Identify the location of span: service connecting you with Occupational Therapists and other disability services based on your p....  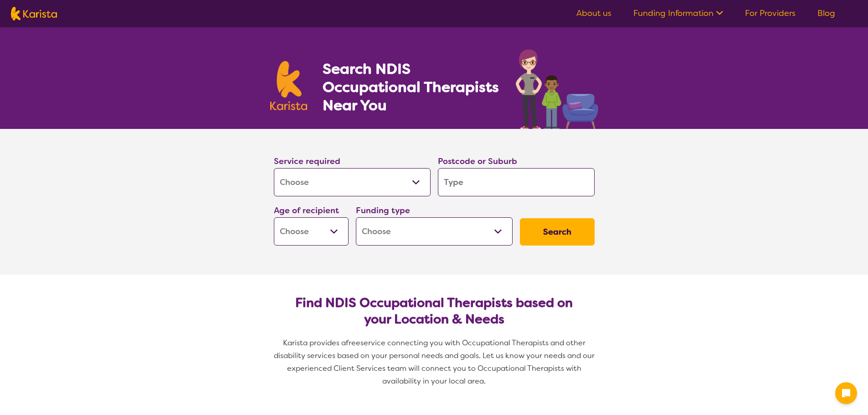
(435, 362).